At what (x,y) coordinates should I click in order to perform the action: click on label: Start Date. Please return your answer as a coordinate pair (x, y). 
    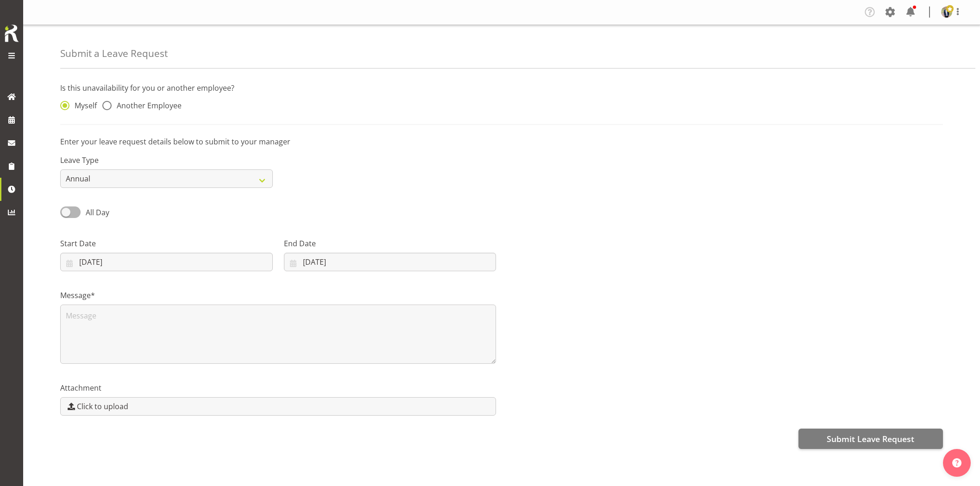
    Looking at the image, I should click on (166, 243).